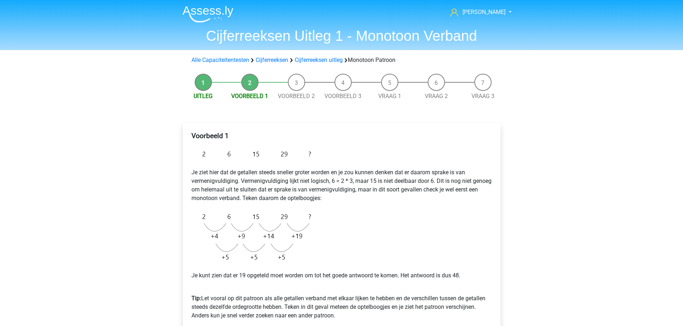 The width and height of the screenshot is (683, 326). Describe the element at coordinates (319, 60) in the screenshot. I see `a: Cijferreeksen uitleg` at that location.